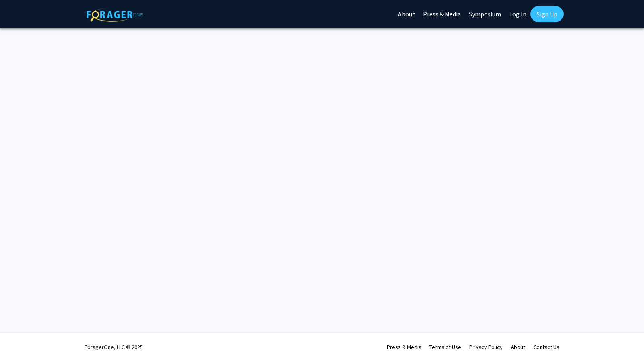  What do you see at coordinates (113, 347) in the screenshot?
I see `div: ForagerOne, LLC © 2025` at bounding box center [113, 347].